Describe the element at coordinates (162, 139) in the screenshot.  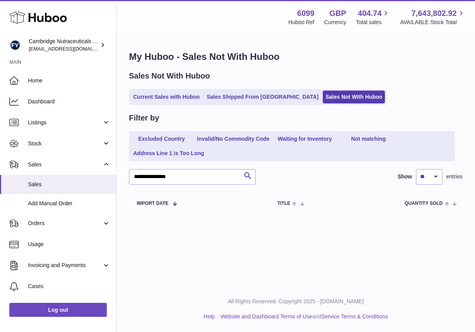
I see `a: Excluded Country` at that location.